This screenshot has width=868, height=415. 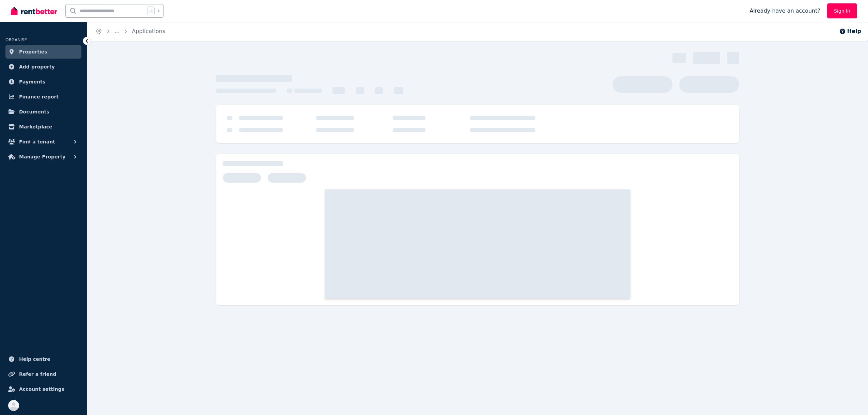 I want to click on a: Add property, so click(x=44, y=67).